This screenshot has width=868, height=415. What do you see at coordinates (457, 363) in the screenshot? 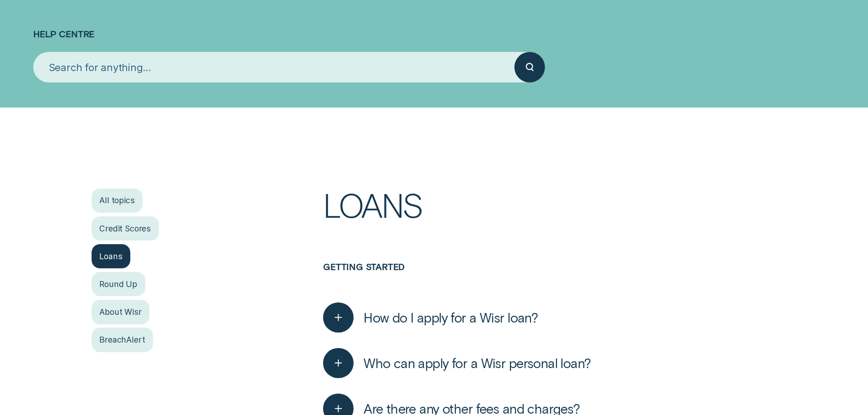
I see `button: Who can apply for a Wisr personal loan?` at bounding box center [457, 363].